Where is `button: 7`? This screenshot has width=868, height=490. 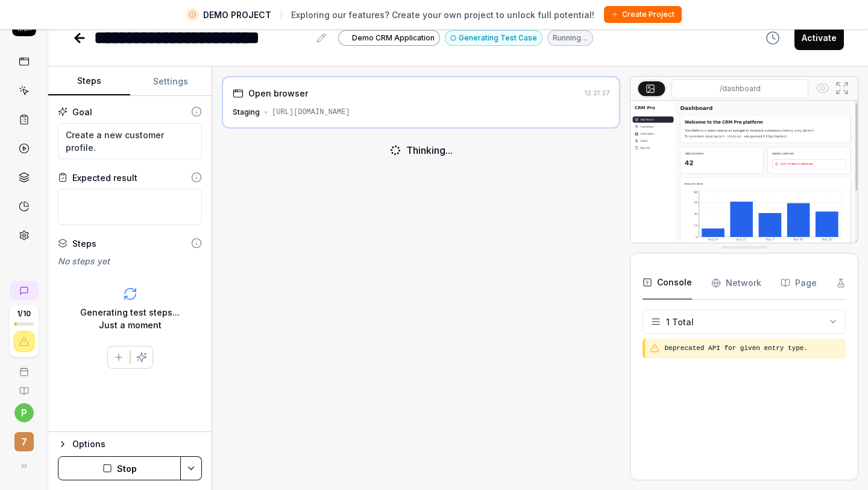
button: 7 is located at coordinates (24, 438).